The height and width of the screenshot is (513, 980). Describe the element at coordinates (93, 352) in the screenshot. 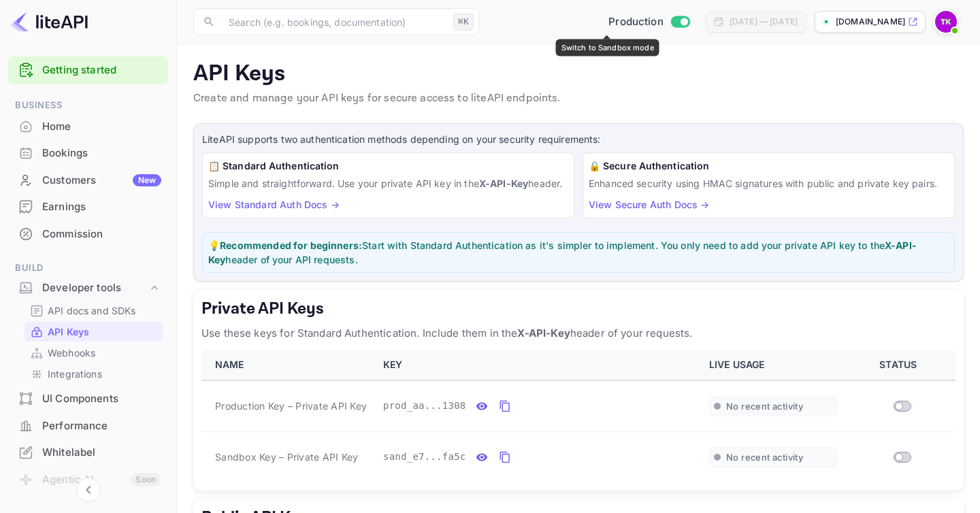

I see `div: Webhooks` at that location.